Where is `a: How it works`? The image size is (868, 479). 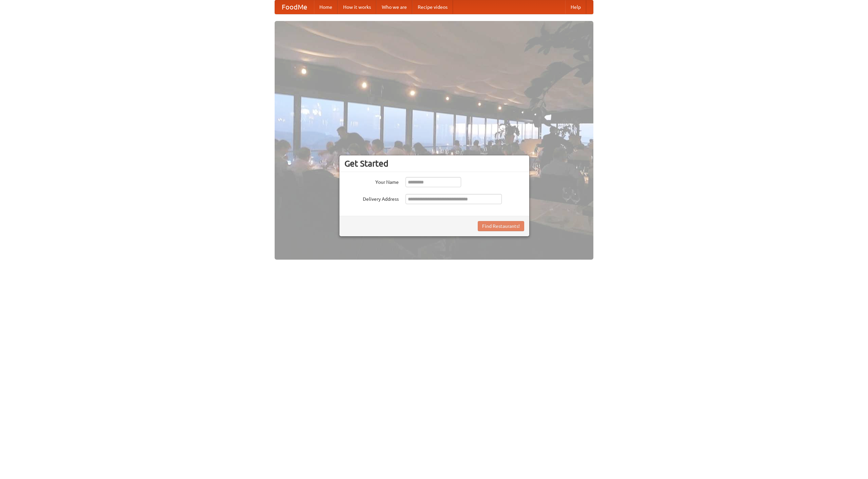
a: How it works is located at coordinates (357, 7).